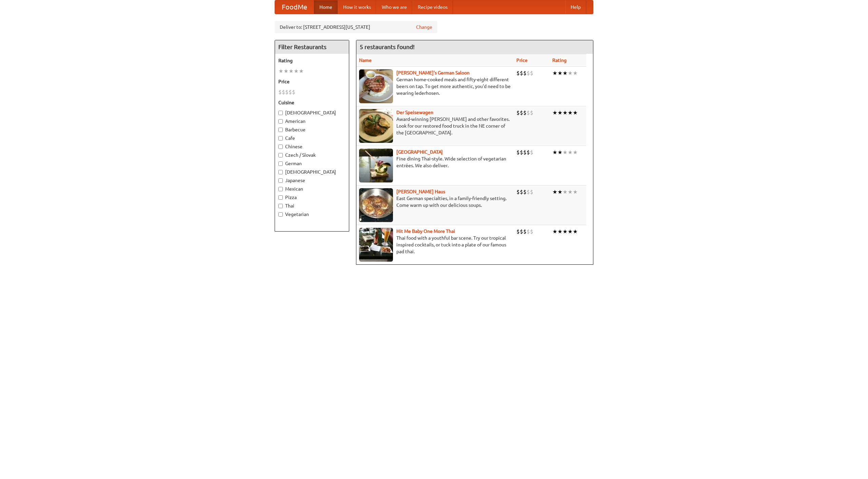 This screenshot has width=868, height=479. What do you see at coordinates (312, 155) in the screenshot?
I see `label: Czech / Slovak` at bounding box center [312, 155].